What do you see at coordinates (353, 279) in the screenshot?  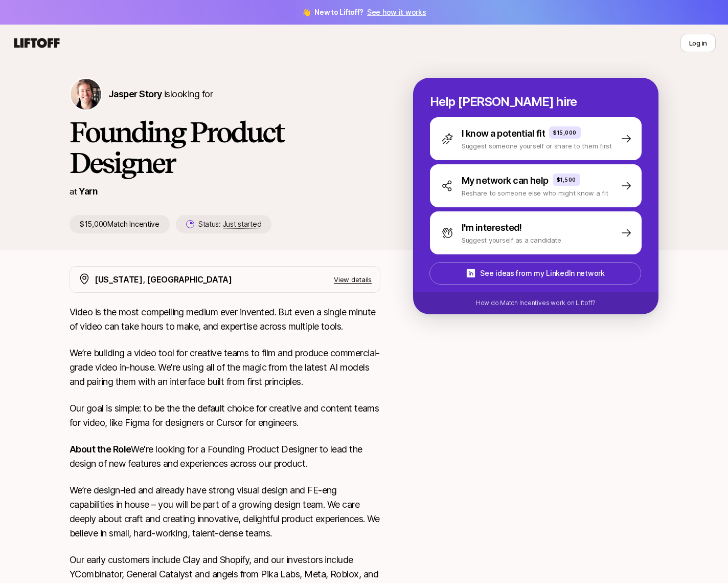 I see `p: View details` at bounding box center [353, 279].